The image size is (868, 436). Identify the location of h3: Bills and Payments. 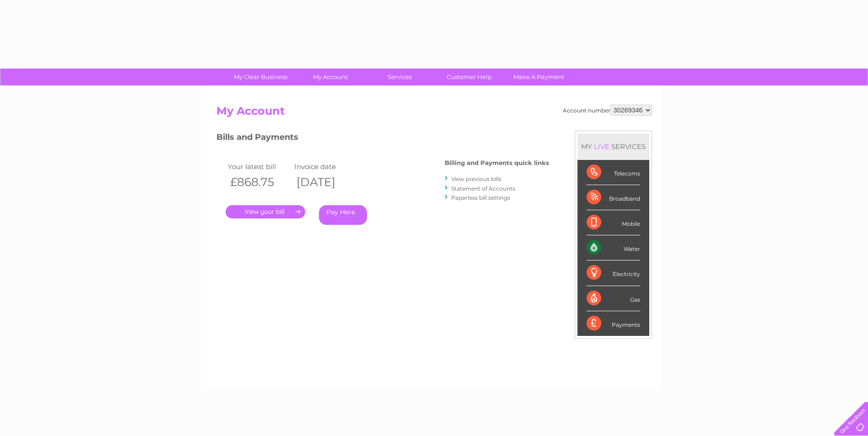
(383, 138).